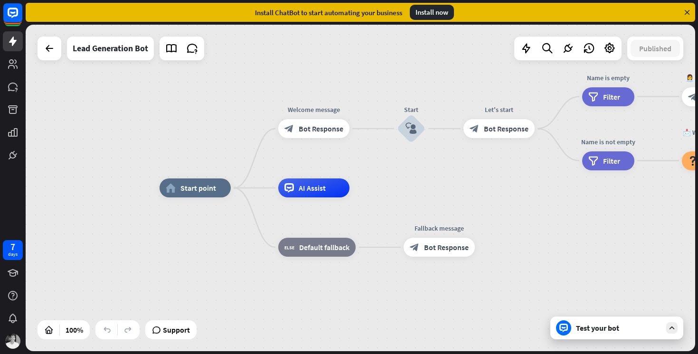  Describe the element at coordinates (13, 254) in the screenshot. I see `div: days` at that location.